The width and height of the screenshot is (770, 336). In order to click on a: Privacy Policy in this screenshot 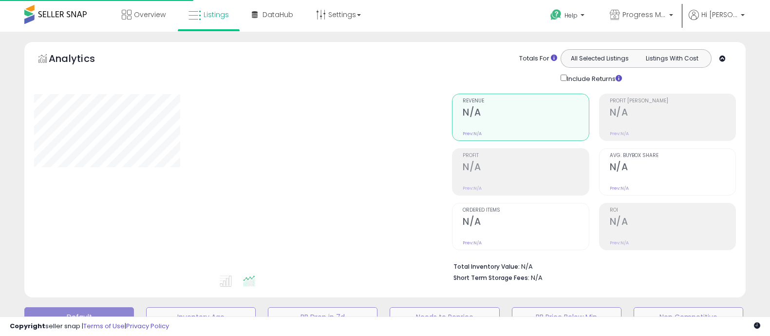, I will do `click(148, 325)`.